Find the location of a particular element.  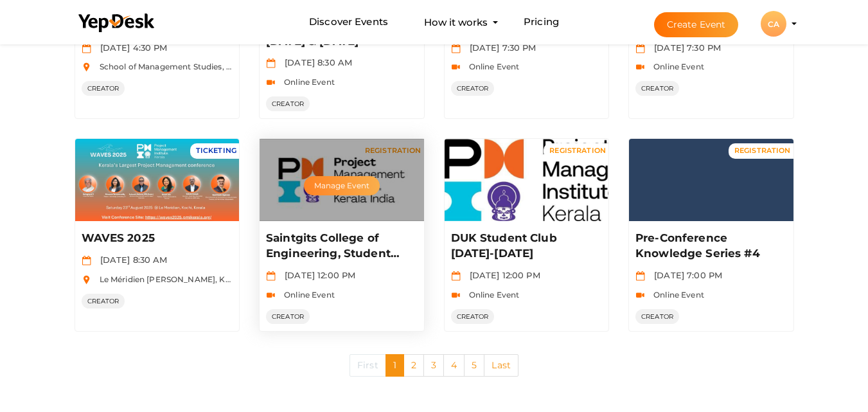

profile-pic: CA is located at coordinates (773, 24).